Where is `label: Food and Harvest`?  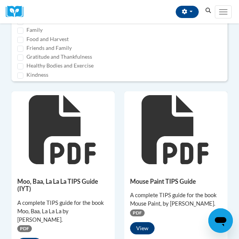
label: Food and Harvest is located at coordinates (48, 39).